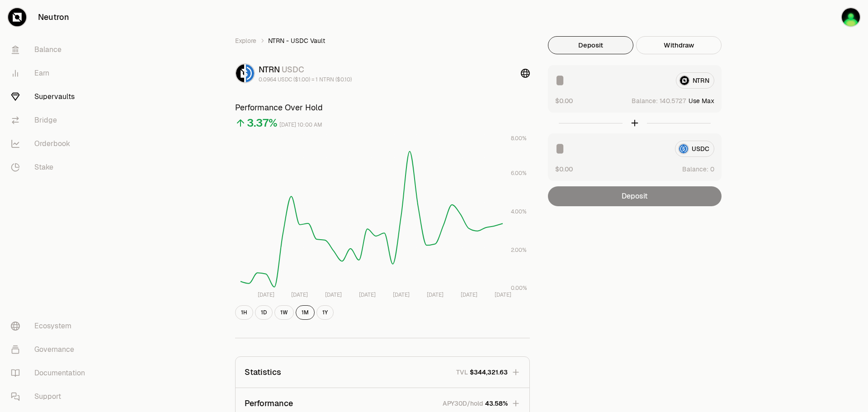  Describe the element at coordinates (382, 372) in the screenshot. I see `button: StatisticsTVL$344,321.63` at that location.